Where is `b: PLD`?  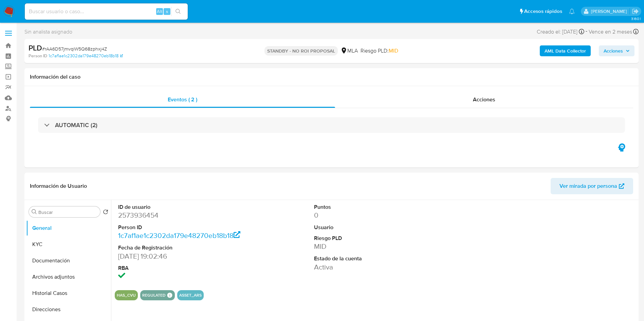 b: PLD is located at coordinates (35, 48).